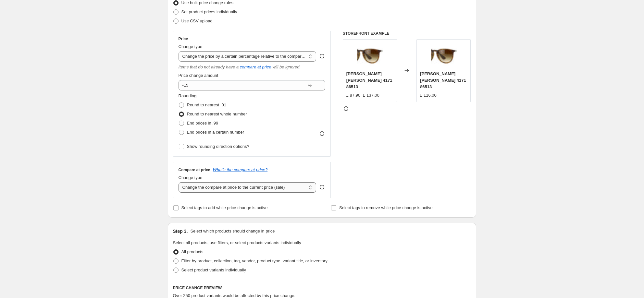 This screenshot has height=298, width=644. Describe the element at coordinates (255, 67) in the screenshot. I see `button: compare at price` at that location.